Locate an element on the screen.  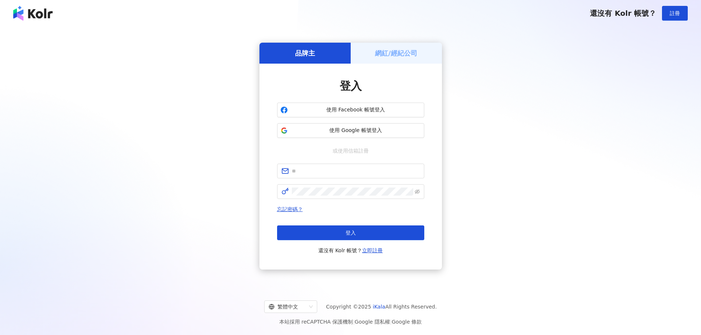
span: 本站採用 reCAPTCHA 保護機制 is located at coordinates (350, 322).